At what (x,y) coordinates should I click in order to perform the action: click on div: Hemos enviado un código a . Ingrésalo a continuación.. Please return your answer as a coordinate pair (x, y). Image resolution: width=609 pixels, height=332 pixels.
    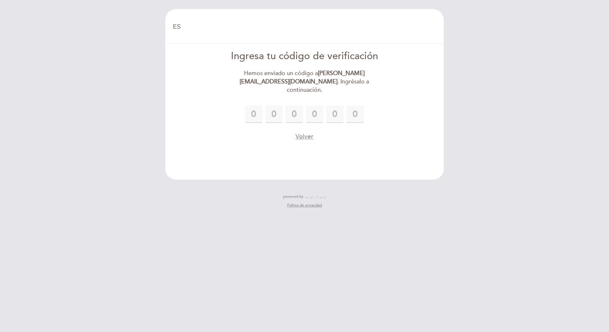
    Looking at the image, I should click on (304, 82).